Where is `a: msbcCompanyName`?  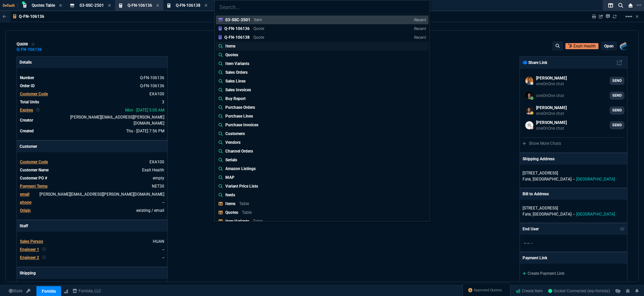
a: msbcCompanyName is located at coordinates (86, 291).